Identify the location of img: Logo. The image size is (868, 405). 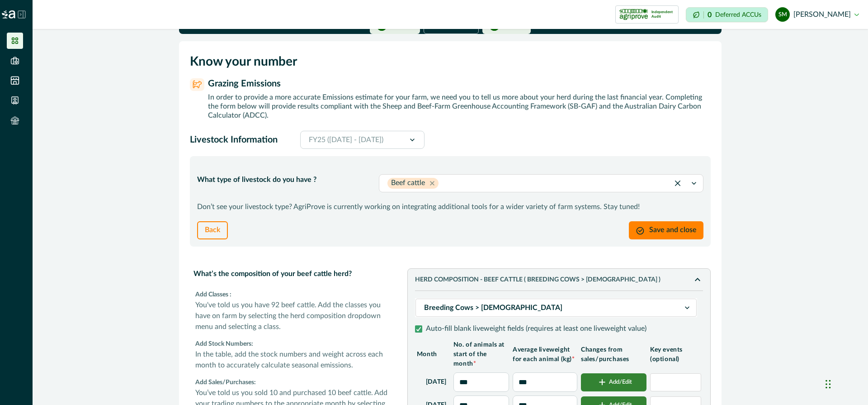
(9, 14).